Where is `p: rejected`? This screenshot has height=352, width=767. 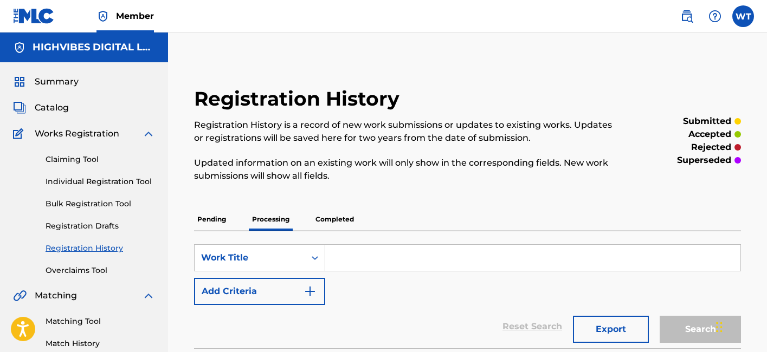
p: rejected is located at coordinates (711, 147).